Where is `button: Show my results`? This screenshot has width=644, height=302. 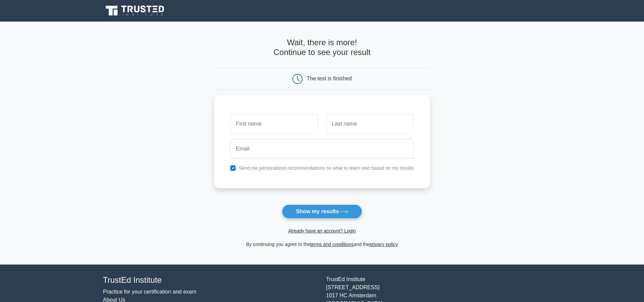
button: Show my results is located at coordinates (322, 212).